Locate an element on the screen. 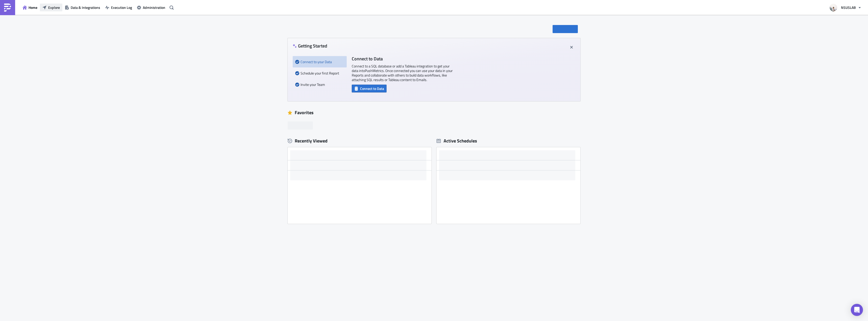  img: PushMetrics is located at coordinates (8, 8).